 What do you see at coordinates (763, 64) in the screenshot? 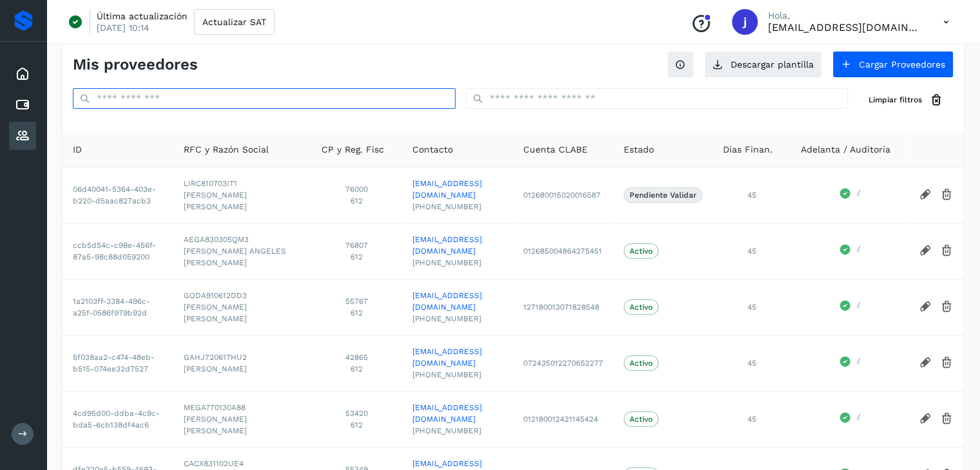
I see `a: Descargar plantilla` at bounding box center [763, 64].